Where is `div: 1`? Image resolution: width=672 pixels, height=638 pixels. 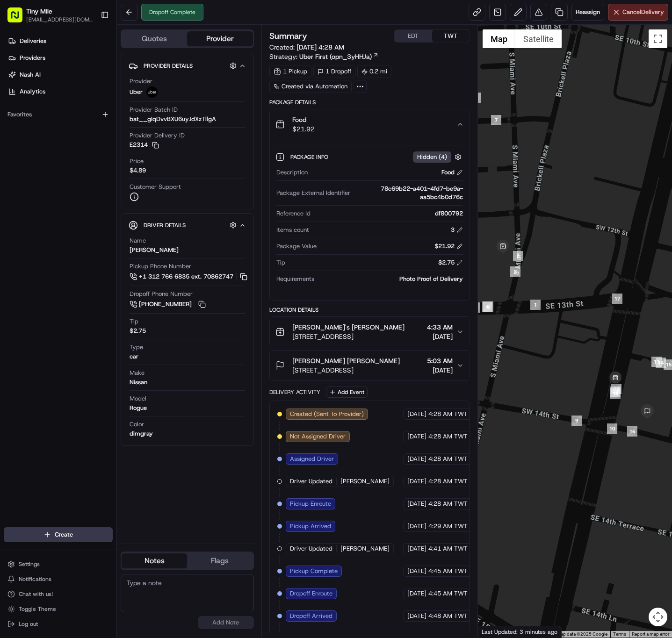
div: 1 is located at coordinates (535, 305).